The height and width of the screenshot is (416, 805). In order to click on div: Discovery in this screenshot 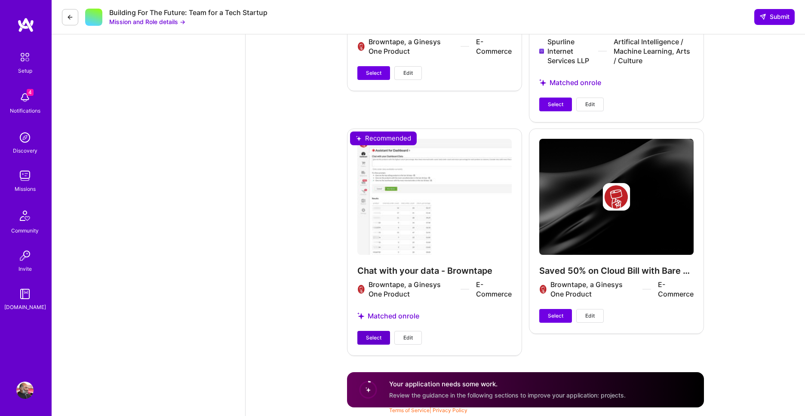, I will do `click(25, 150)`.